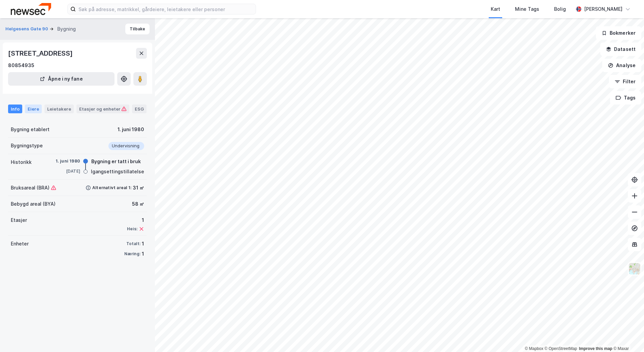 This screenshot has height=352, width=644. Describe the element at coordinates (19, 220) in the screenshot. I see `div: Etasjer` at that location.